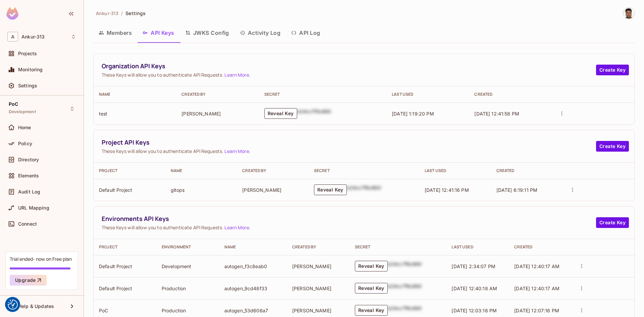 Image resolution: width=644 pixels, height=317 pixels. I want to click on span: Home, so click(25, 127).